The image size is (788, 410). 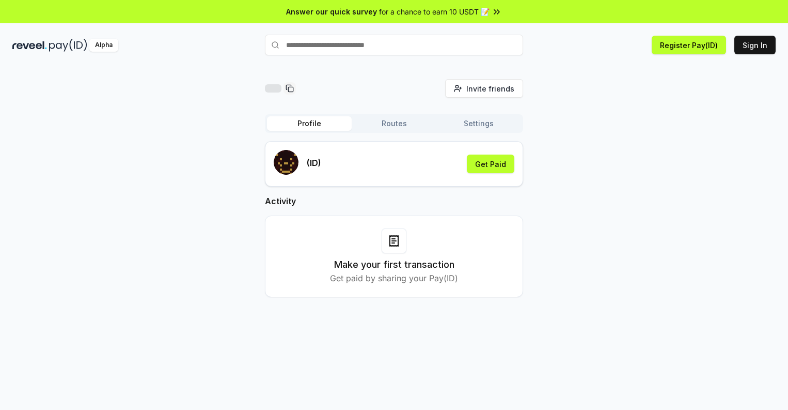 What do you see at coordinates (104, 45) in the screenshot?
I see `div: Alpha` at bounding box center [104, 45].